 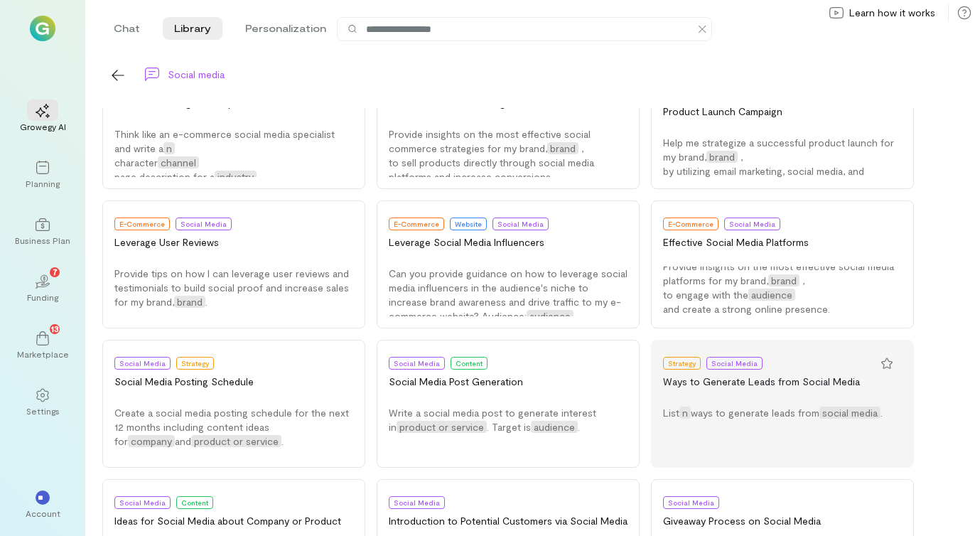 I want to click on span: Social Media Post Generation, so click(x=456, y=381).